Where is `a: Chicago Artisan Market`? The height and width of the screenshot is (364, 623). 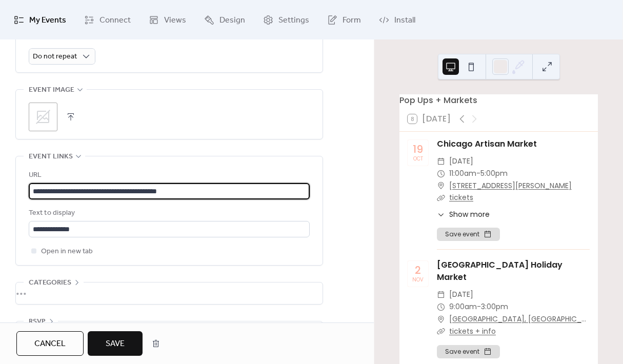 a: Chicago Artisan Market is located at coordinates (487, 143).